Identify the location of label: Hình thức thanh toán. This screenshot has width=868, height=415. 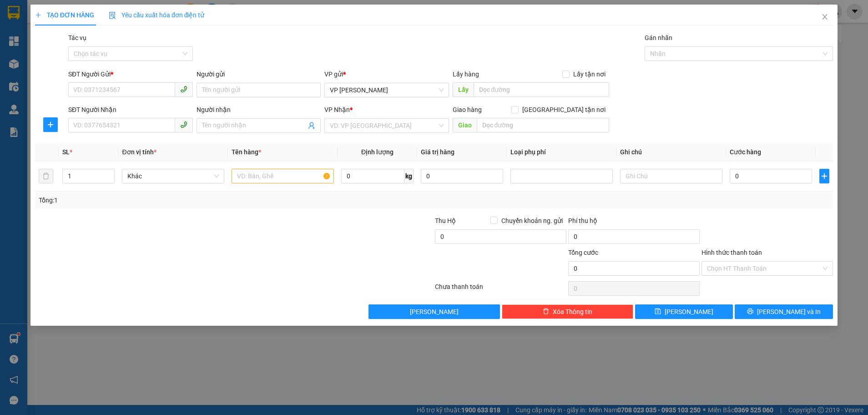
(731, 252).